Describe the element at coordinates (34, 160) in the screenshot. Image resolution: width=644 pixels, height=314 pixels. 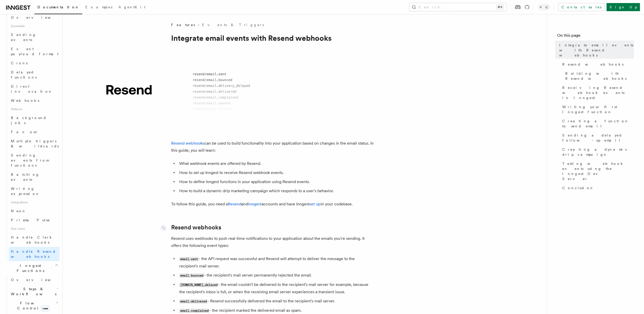
I see `a: Sending events from functions` at that location.